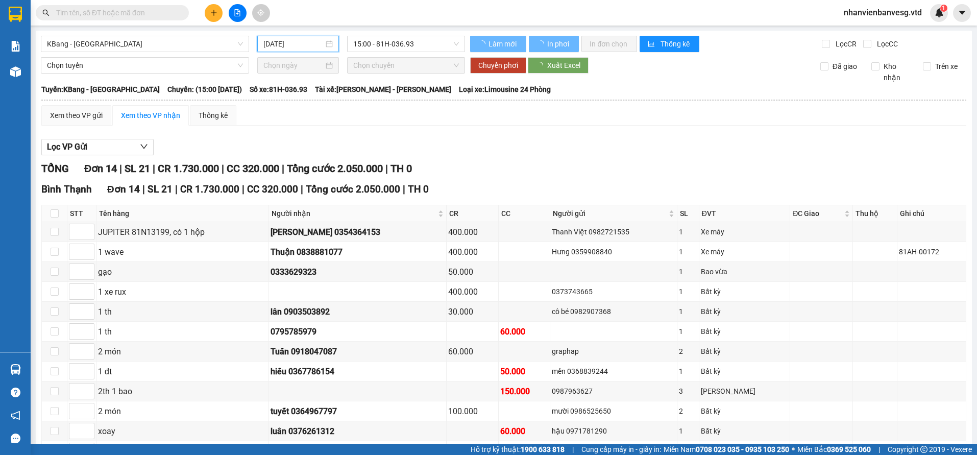 The image size is (977, 455). Describe the element at coordinates (613, 431) in the screenshot. I see `div: hậu 0971781290` at that location.